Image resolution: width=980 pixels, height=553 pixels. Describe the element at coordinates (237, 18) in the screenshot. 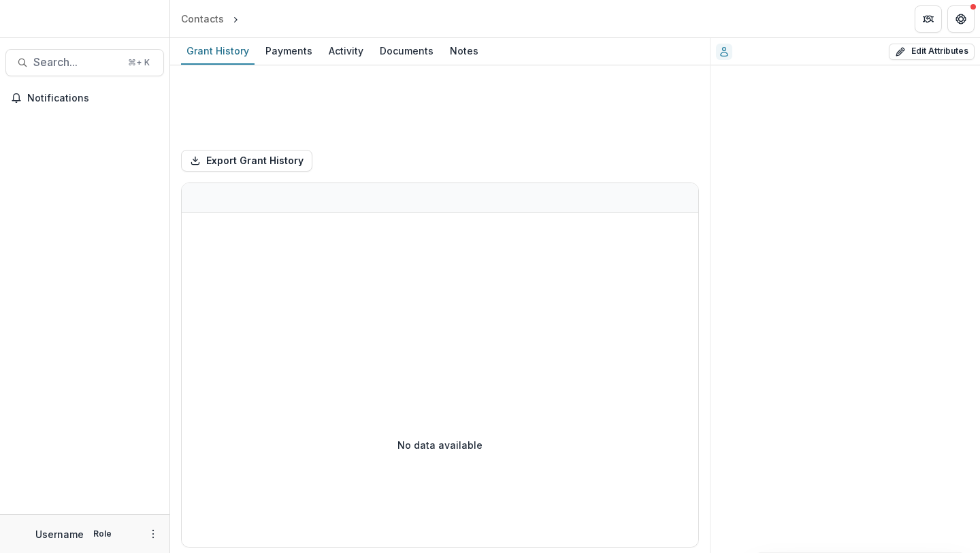

I see `nav: breadcrumb` at that location.